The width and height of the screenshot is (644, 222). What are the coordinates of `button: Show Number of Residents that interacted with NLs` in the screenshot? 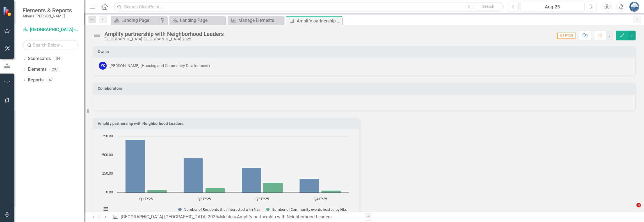 It's located at (219, 210).